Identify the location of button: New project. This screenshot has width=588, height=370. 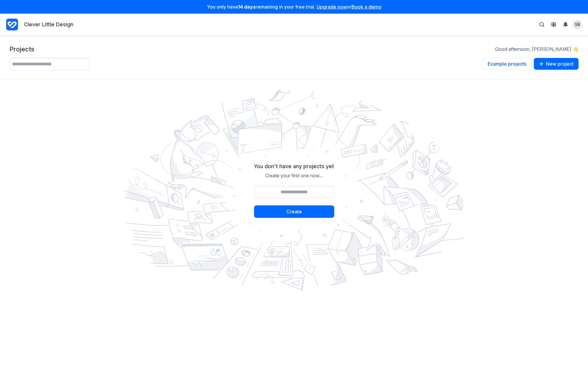
(556, 64).